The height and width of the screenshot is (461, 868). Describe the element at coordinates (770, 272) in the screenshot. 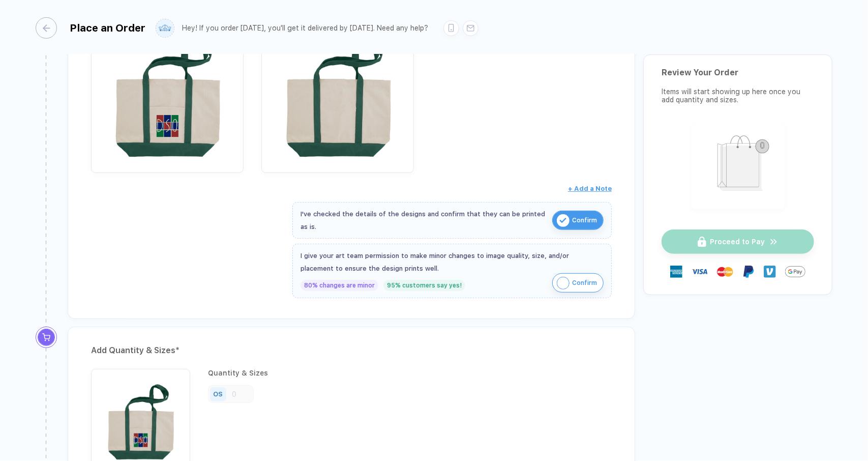

I see `img: Venmo` at that location.